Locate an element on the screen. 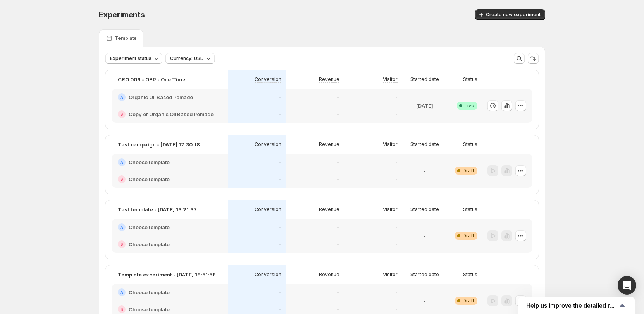  span: Currency: USD is located at coordinates (187, 58).